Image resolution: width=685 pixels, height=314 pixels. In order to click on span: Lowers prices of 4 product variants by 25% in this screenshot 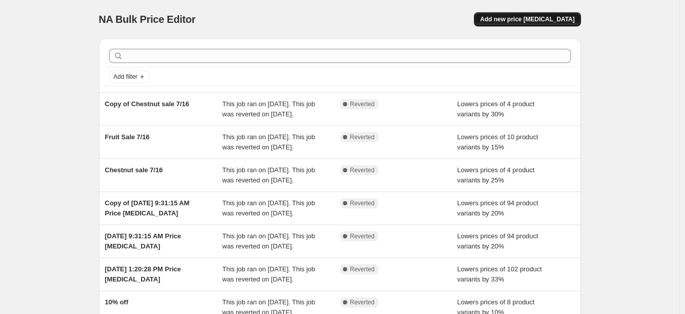, I will do `click(496, 175)`.